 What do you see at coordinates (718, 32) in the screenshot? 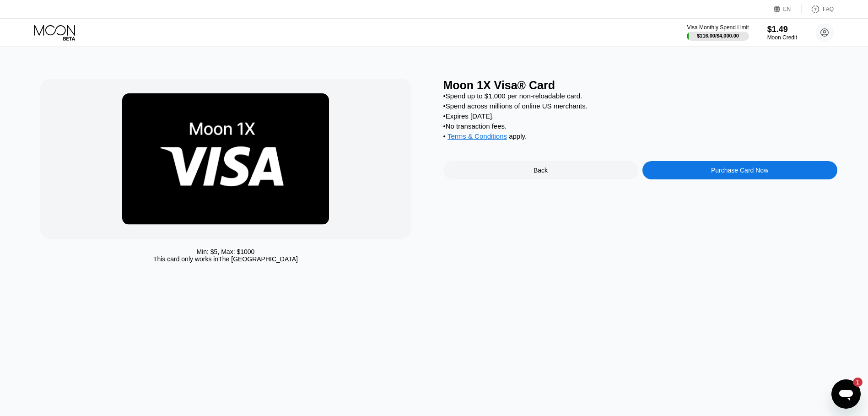
I see `div: Visa Monthly Spend Limit$116.00/$4,000.00` at bounding box center [718, 32].